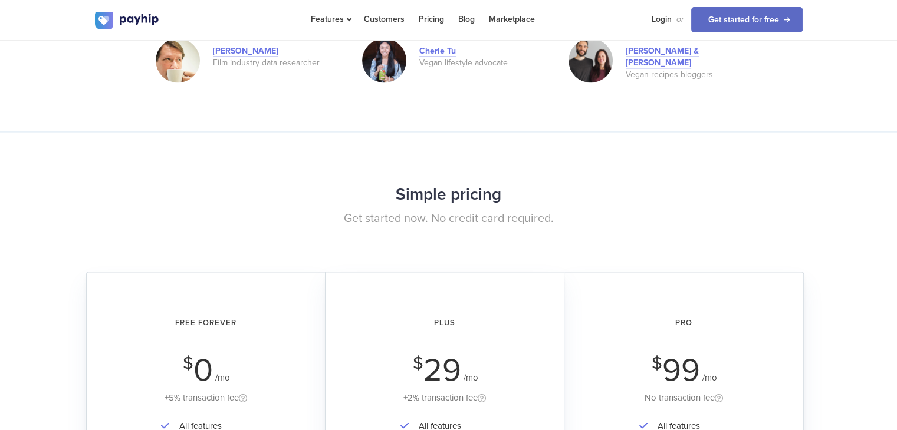 This screenshot has width=897, height=430. What do you see at coordinates (445, 323) in the screenshot?
I see `h2: Plus` at bounding box center [445, 323].